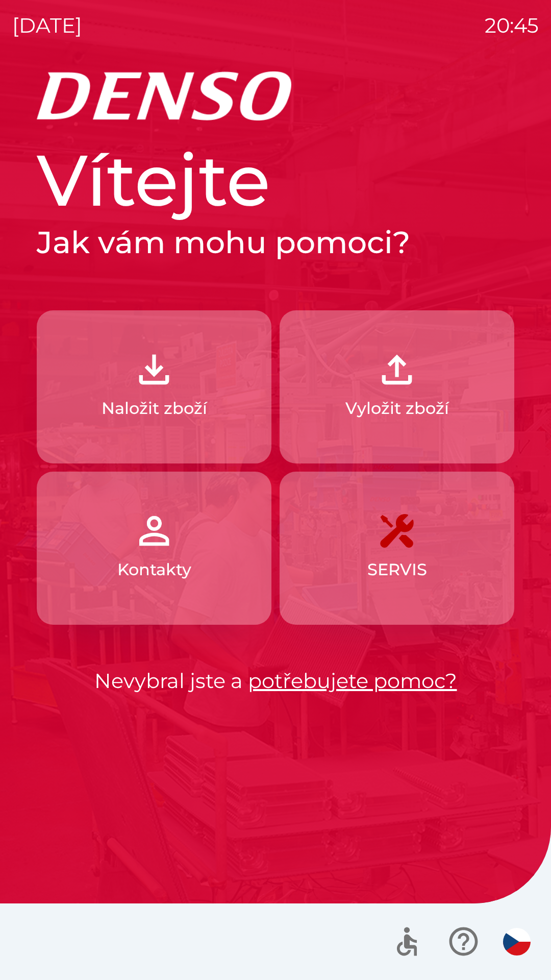 This screenshot has width=551, height=980. What do you see at coordinates (154, 570) in the screenshot?
I see `p: Kontakty` at bounding box center [154, 570].